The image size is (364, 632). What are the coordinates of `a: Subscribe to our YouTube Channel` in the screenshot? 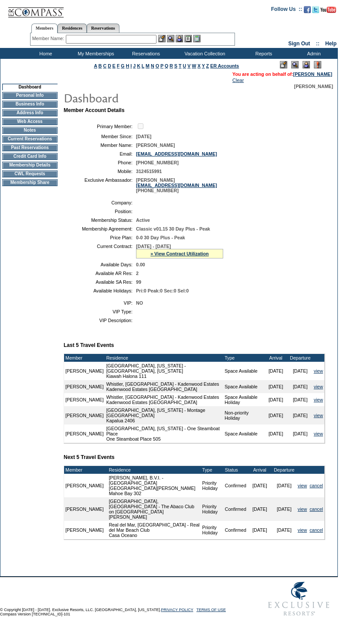 It's located at (328, 11).